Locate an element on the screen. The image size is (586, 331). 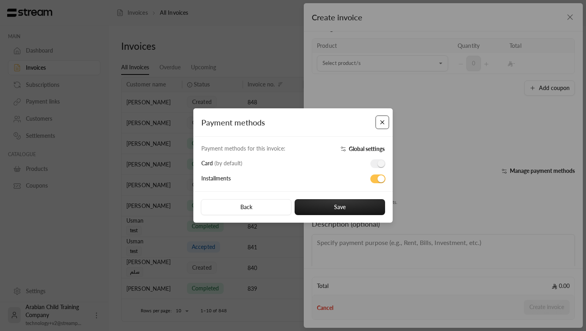
button: Back is located at coordinates (246, 207).